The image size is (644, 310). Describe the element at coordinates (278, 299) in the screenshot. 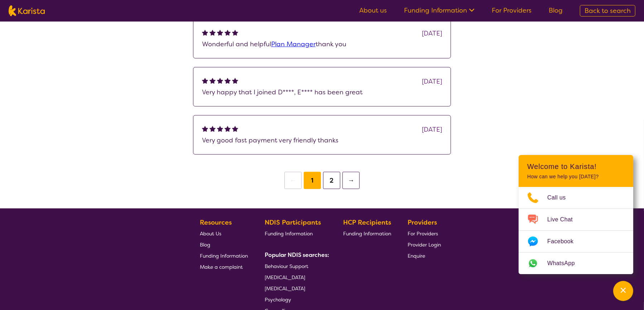

I see `span: Psychology` at that location.